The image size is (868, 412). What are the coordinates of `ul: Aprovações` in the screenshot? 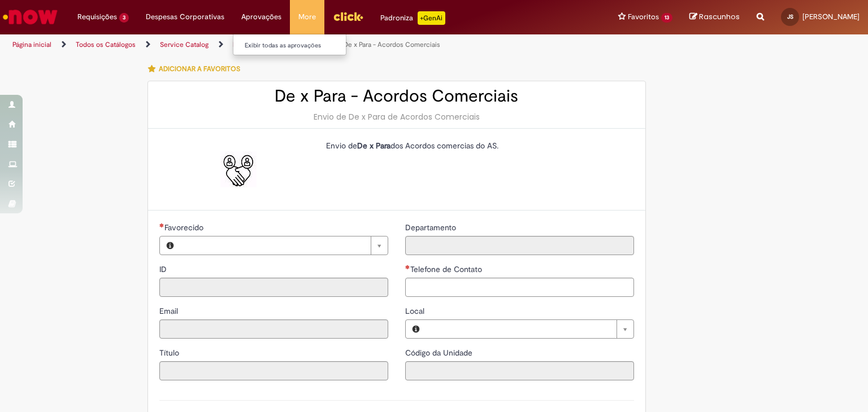 It's located at (290, 45).